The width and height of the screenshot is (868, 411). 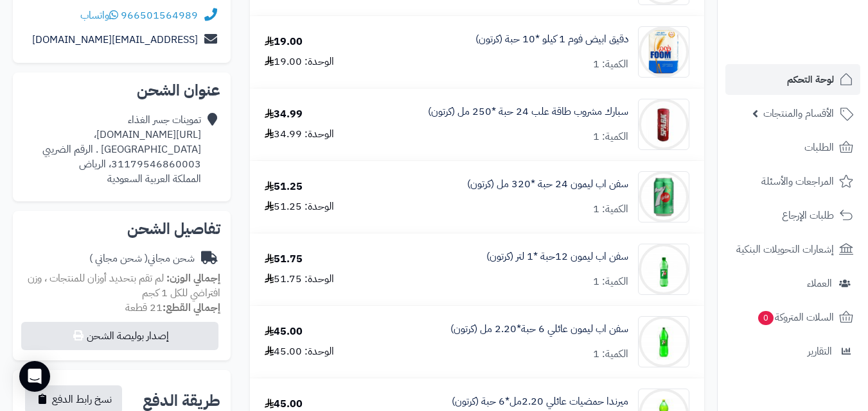 What do you see at coordinates (819, 284) in the screenshot?
I see `span: العملاء` at bounding box center [819, 284].